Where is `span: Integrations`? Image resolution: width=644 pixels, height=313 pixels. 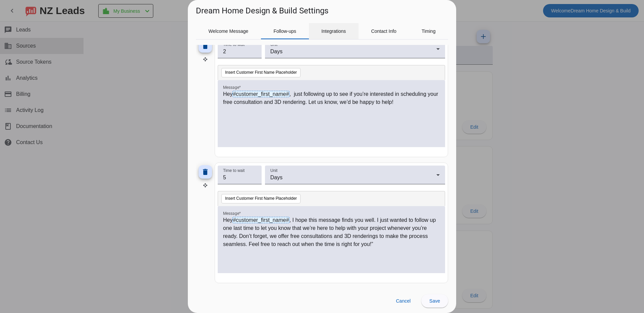
span: Integrations is located at coordinates (334, 31).